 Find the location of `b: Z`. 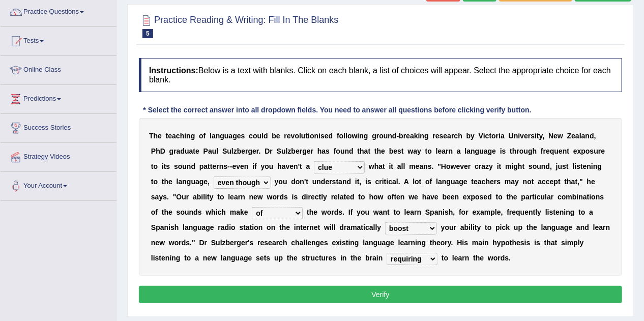

b: Z is located at coordinates (569, 136).